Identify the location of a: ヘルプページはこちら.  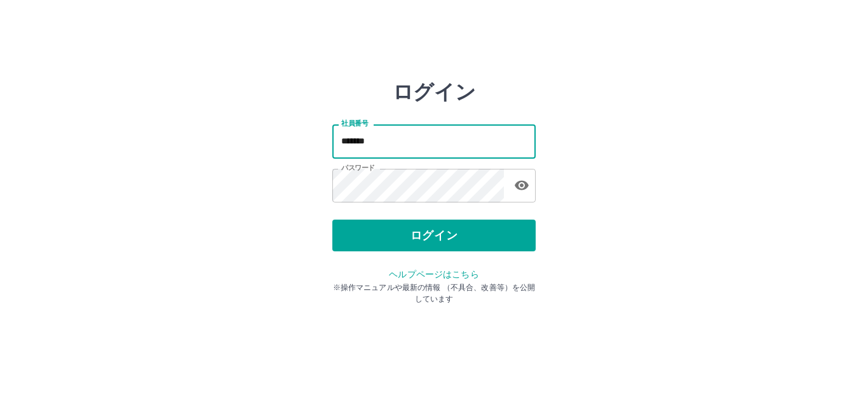
(433, 274).